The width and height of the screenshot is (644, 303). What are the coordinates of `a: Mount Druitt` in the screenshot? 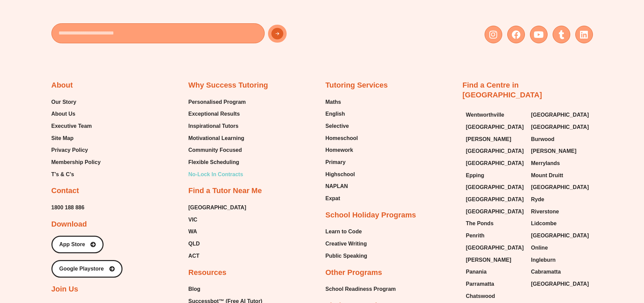 It's located at (560, 175).